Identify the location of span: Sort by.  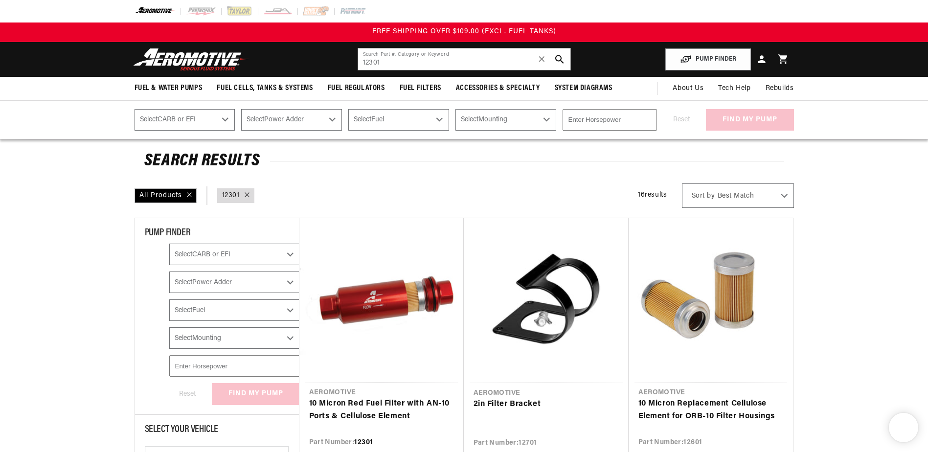
(704, 196).